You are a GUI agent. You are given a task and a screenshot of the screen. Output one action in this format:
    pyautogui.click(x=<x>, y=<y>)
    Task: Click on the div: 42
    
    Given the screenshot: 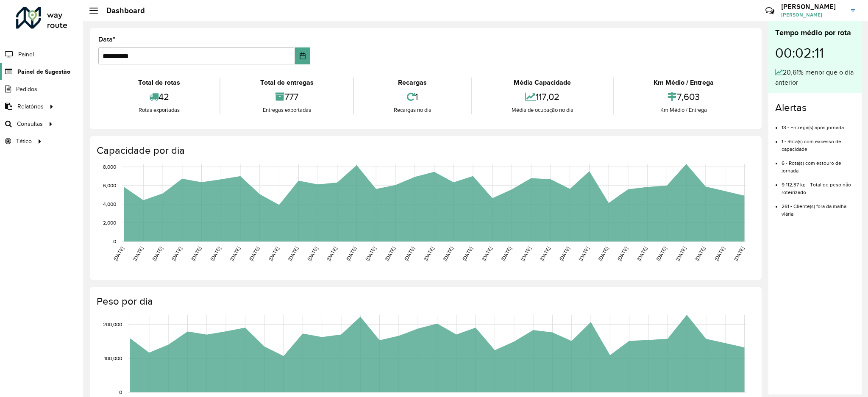 What is the action you would take?
    pyautogui.click(x=159, y=97)
    